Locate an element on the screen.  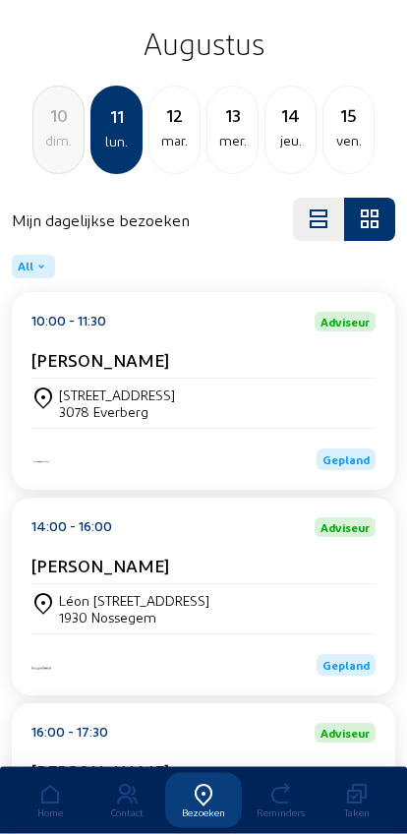
div: jeu. is located at coordinates (290, 142).